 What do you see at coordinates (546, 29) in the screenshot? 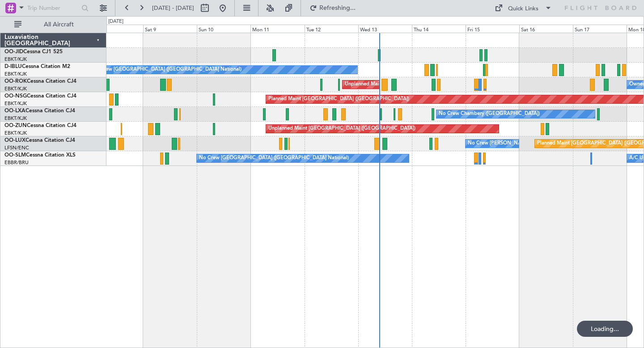
I see `div: Sat 16` at bounding box center [546, 29].